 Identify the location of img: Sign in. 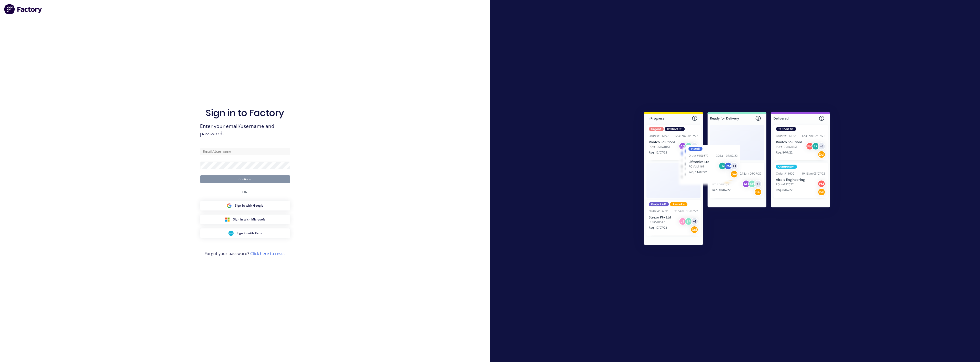
(737, 180).